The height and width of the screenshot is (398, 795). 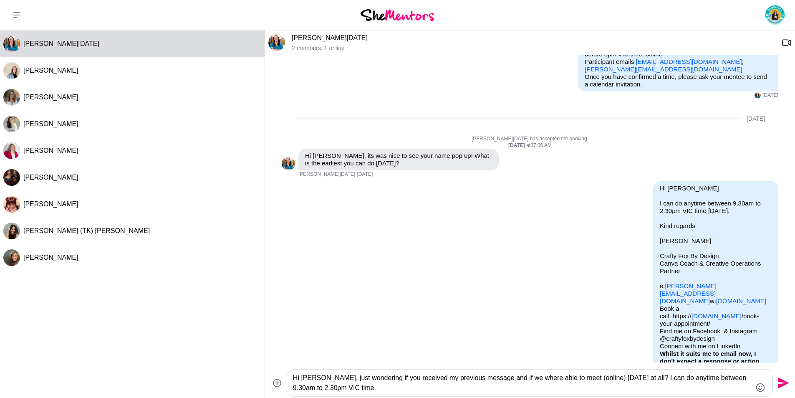 What do you see at coordinates (12, 71) in the screenshot?
I see `div: Sarah Howell` at bounding box center [12, 71].